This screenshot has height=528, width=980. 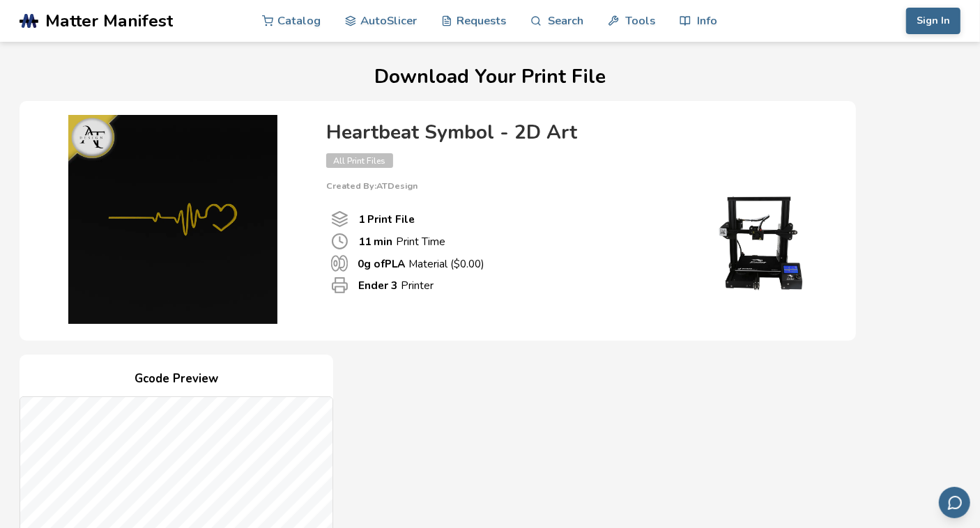 I want to click on b: 0 g of PLA, so click(x=381, y=263).